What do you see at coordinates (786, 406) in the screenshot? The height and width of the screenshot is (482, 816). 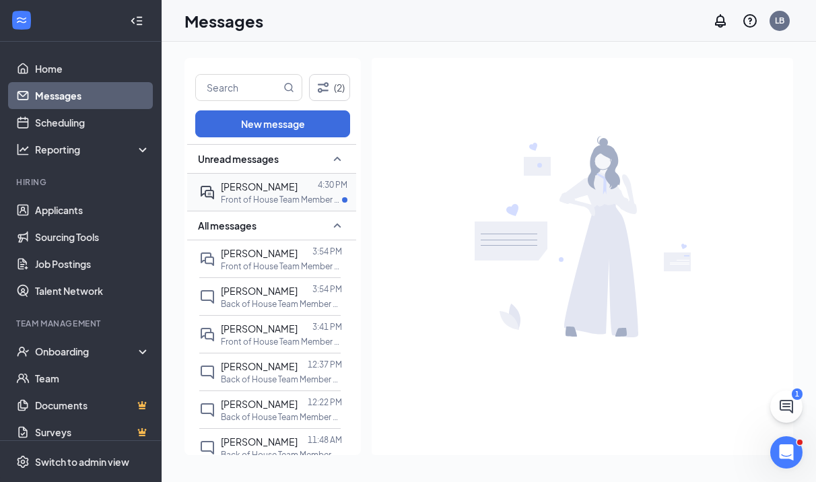 I see `button: ChatActive` at bounding box center [786, 406].